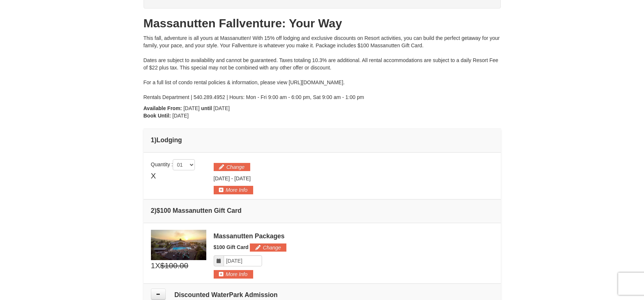 This screenshot has width=644, height=300. What do you see at coordinates (174, 266) in the screenshot?
I see `span: $100.00` at bounding box center [174, 266].